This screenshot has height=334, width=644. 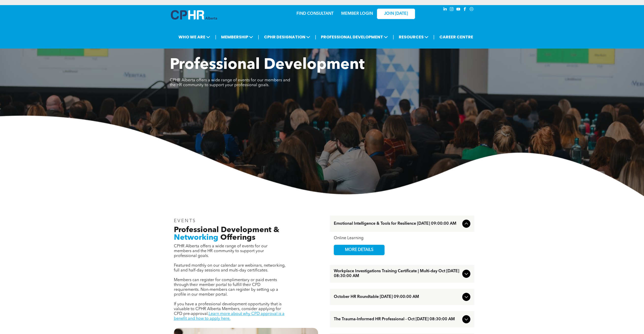 I want to click on span: MEMBERSHIP, so click(x=237, y=37).